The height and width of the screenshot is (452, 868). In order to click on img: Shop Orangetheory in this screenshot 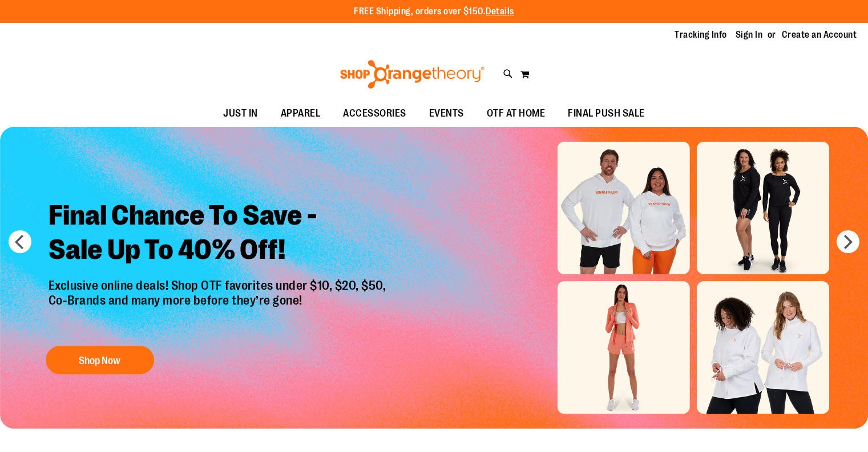, I will do `click(412, 74)`.